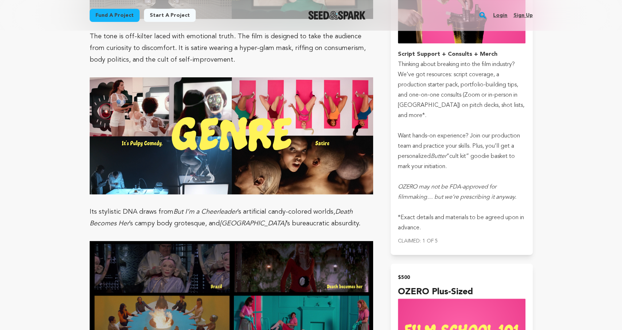 This screenshot has height=330, width=622. Describe the element at coordinates (461, 151) in the screenshot. I see `p: Want hands-on experience? Join our production team and practice your skills. Plus, you’ll get a p...` at that location.